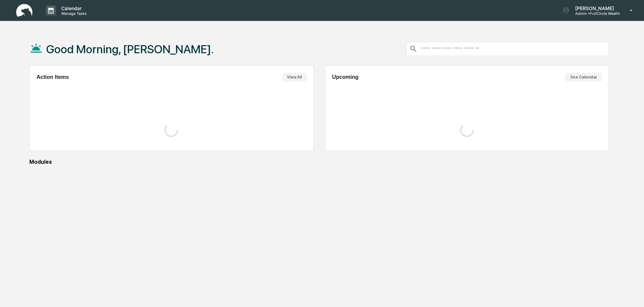  Describe the element at coordinates (583, 77) in the screenshot. I see `button: See Calendar` at that location.